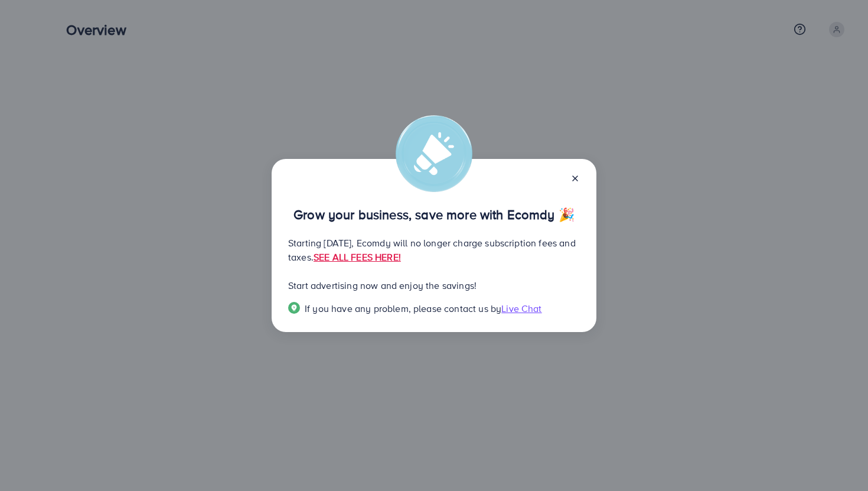 This screenshot has width=868, height=491. I want to click on p: Grow your business, save more with Ecomdy 🎉, so click(434, 214).